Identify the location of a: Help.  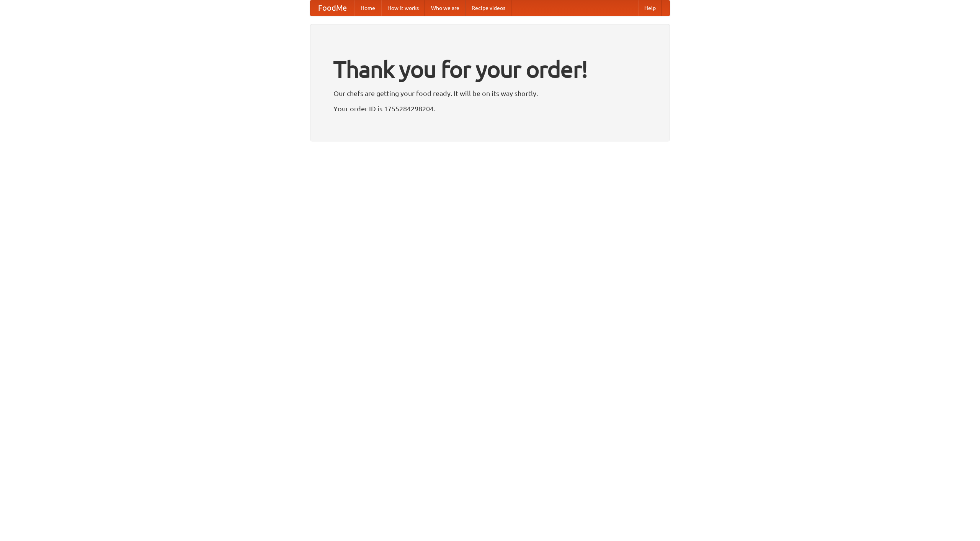
(650, 8).